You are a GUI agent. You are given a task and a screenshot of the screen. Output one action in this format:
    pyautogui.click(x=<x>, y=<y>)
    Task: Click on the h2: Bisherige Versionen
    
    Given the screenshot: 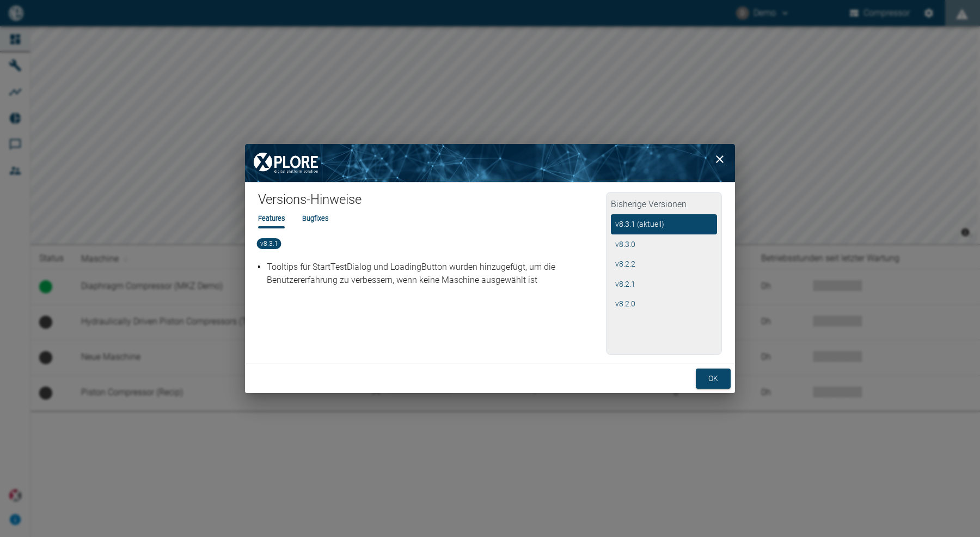 What is the action you would take?
    pyautogui.click(x=664, y=206)
    